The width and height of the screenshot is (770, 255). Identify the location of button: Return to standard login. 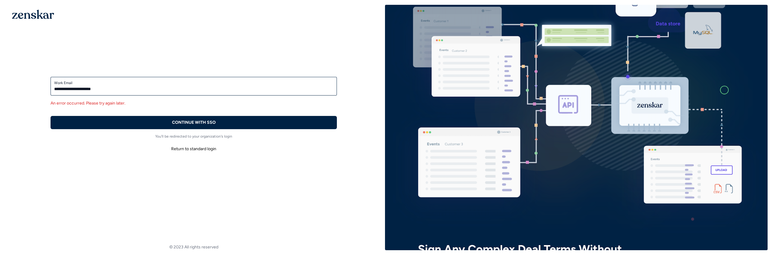
(194, 149).